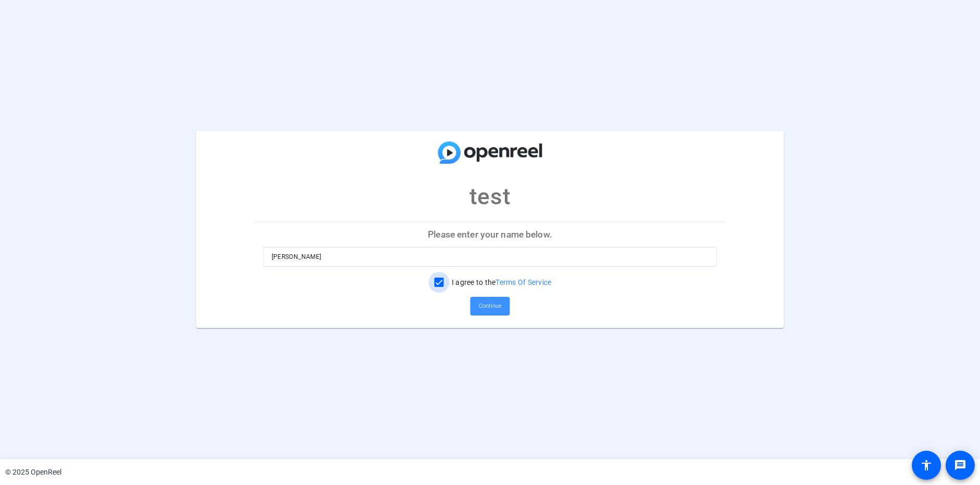  Describe the element at coordinates (490, 307) in the screenshot. I see `button: Continue` at that location.